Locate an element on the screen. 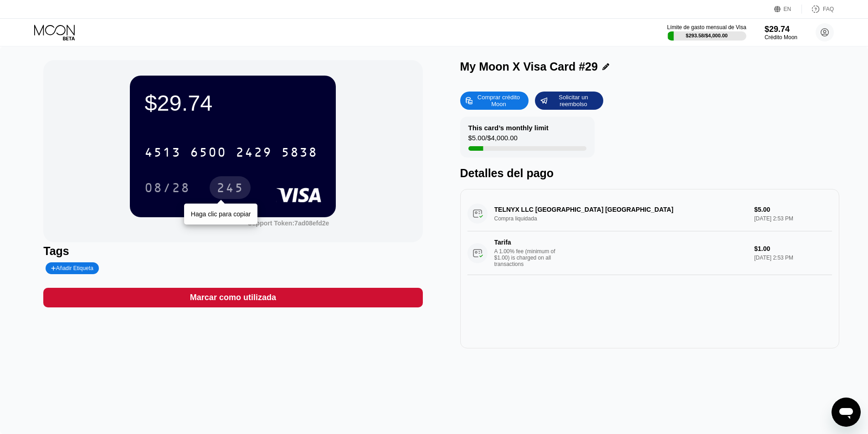  div: 4513 is located at coordinates (163, 153).